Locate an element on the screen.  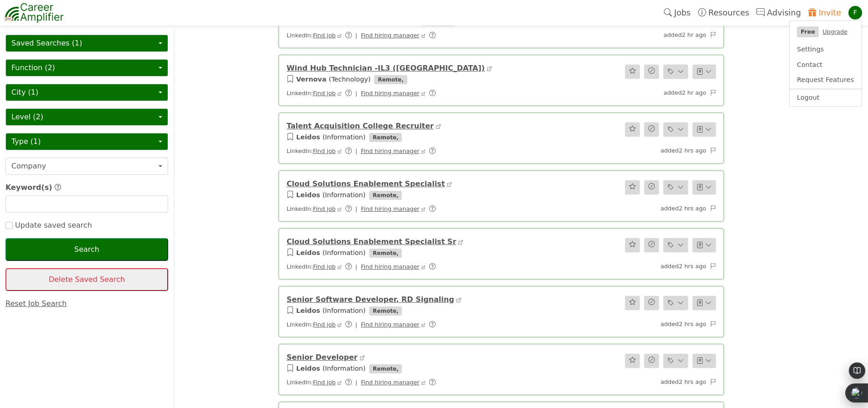
a: Invite is located at coordinates (825, 13).